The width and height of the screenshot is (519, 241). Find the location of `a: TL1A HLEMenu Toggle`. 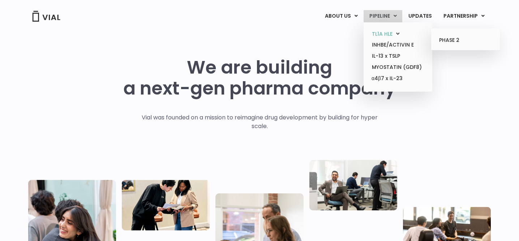

a: TL1A HLEMenu Toggle is located at coordinates (397, 34).